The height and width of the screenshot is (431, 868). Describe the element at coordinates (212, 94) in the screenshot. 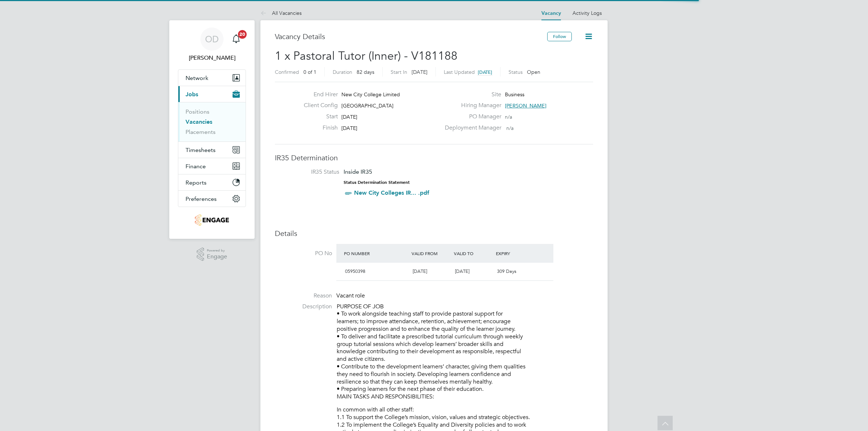

I see `button: Jobs` at that location.